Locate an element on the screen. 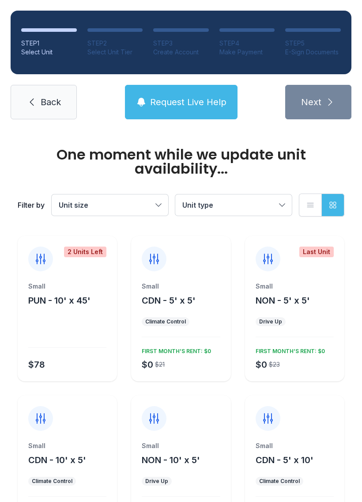 Image resolution: width=362 pixels, height=502 pixels. div: Select Unit is located at coordinates (49, 52).